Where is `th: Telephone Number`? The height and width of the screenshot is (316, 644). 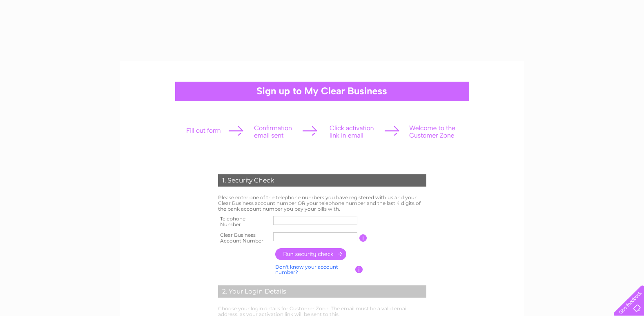 th: Telephone Number is located at coordinates (244, 222).